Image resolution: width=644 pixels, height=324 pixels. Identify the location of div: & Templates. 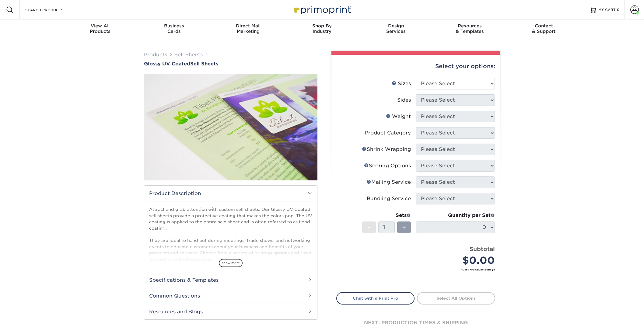
(469, 28).